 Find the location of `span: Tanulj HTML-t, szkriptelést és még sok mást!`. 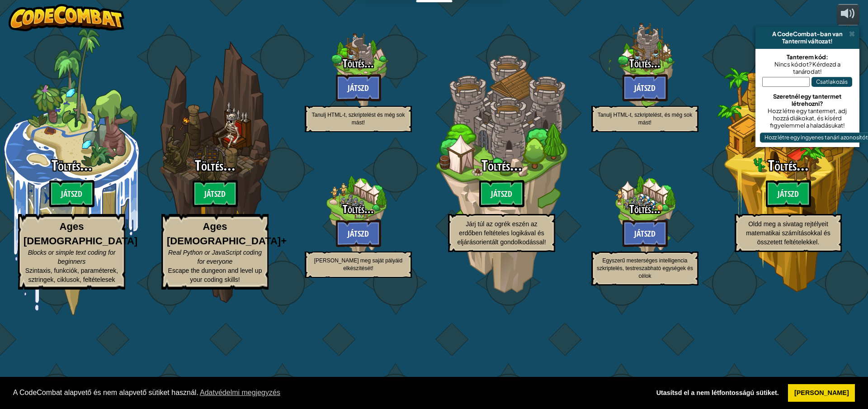

span: Tanulj HTML-t, szkriptelést és még sok mást! is located at coordinates (358, 119).